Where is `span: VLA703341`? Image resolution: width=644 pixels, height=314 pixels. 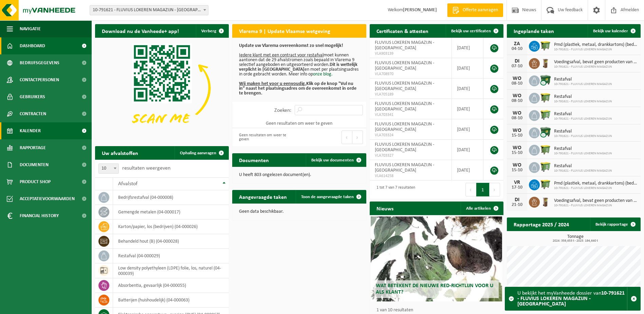 span: VLA703341 is located at coordinates (411, 115).